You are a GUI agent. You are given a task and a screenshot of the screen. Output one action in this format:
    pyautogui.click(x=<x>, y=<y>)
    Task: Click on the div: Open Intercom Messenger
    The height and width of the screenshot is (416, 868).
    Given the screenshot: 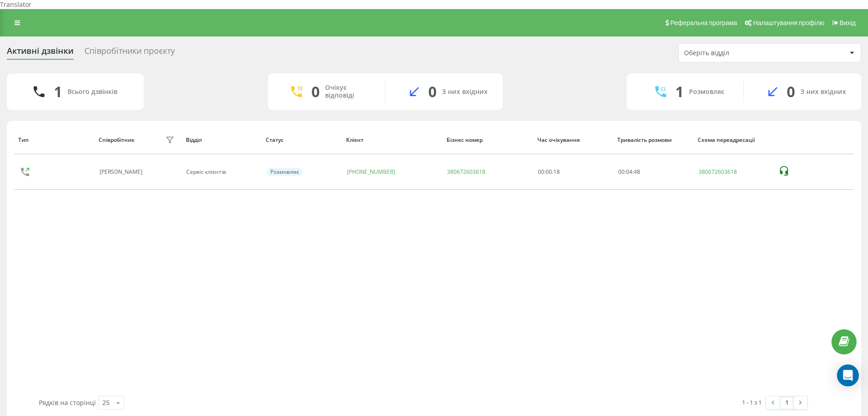 What is the action you would take?
    pyautogui.click(x=848, y=375)
    